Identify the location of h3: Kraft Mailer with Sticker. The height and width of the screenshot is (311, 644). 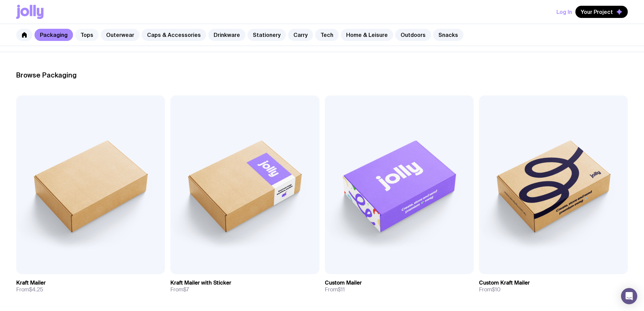
(201, 283).